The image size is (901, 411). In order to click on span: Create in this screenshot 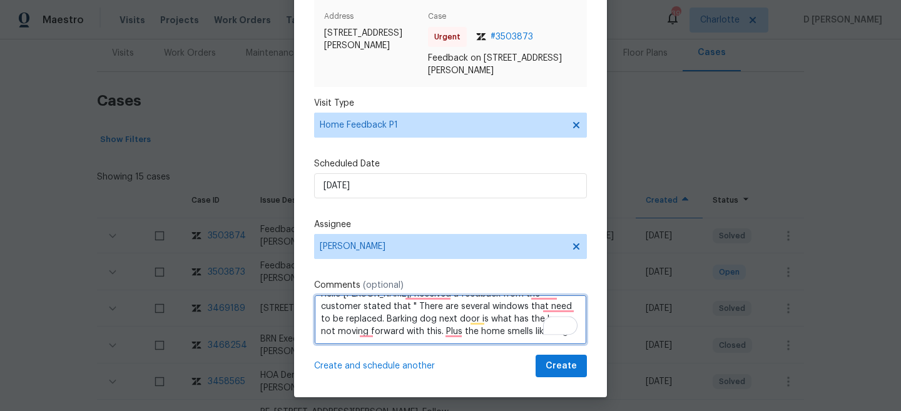, I will do `click(561, 366)`.